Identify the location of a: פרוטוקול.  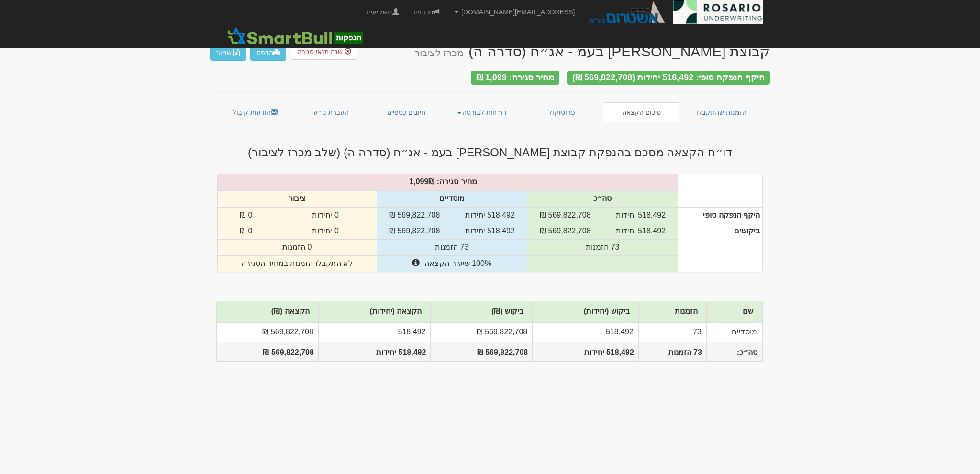
(562, 112).